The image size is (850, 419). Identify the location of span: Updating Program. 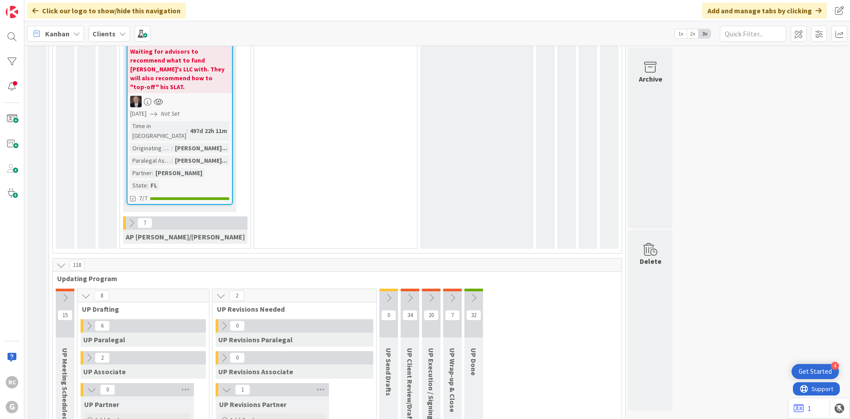
(334, 278).